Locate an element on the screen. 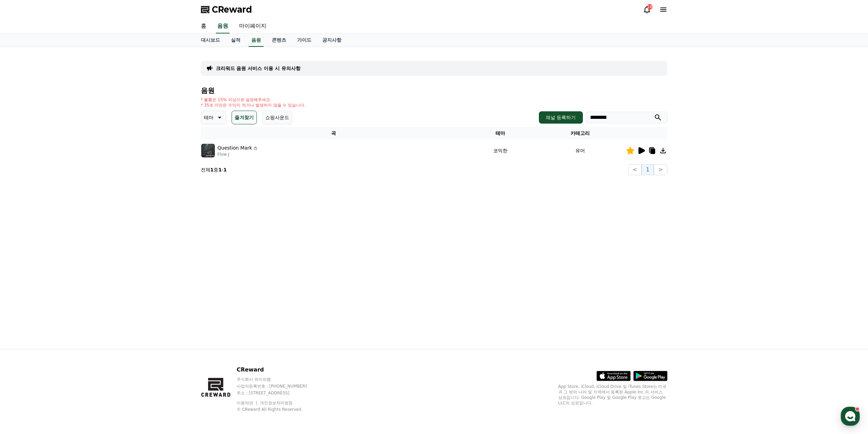 The width and height of the screenshot is (868, 434). p: 주식회사 와이피랩 is located at coordinates (278, 379).